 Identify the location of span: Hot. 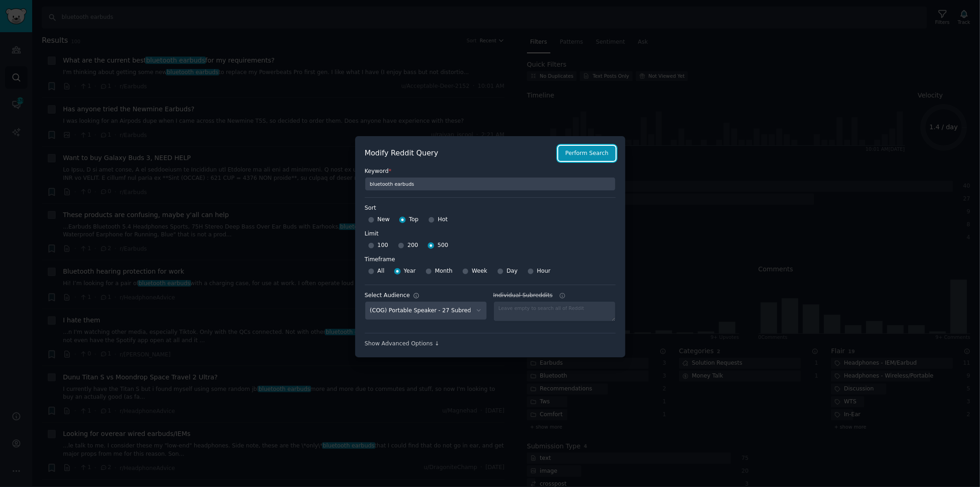
(443, 220).